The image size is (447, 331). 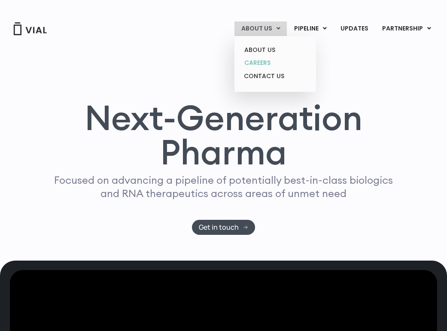 What do you see at coordinates (224, 135) in the screenshot?
I see `h1: Next-Generation Pharma` at bounding box center [224, 135].